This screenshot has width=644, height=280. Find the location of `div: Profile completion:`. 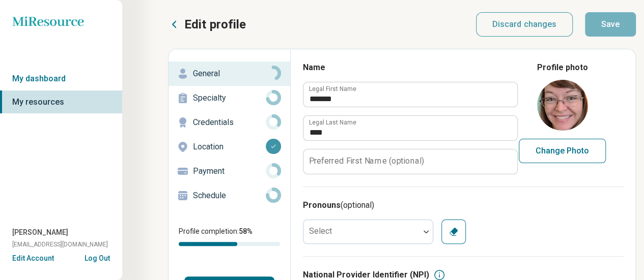

div: Profile completion: is located at coordinates (229, 236).